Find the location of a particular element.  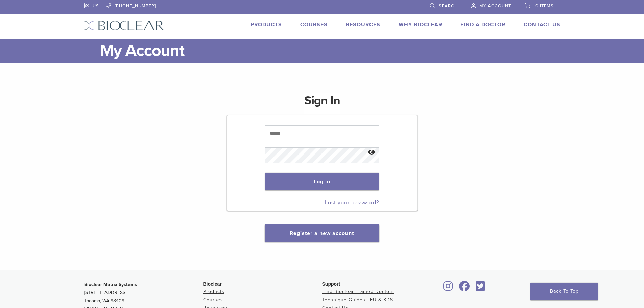

h1: My Account is located at coordinates (330, 51).